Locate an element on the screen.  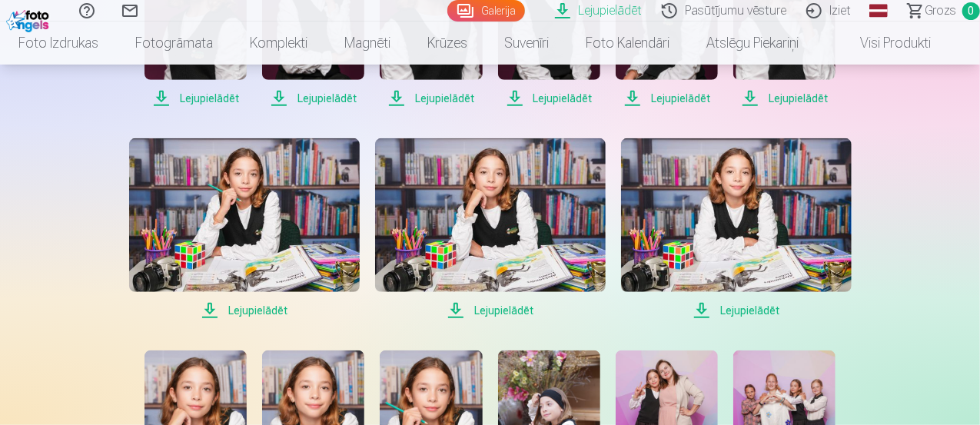
span: 0 is located at coordinates (971, 11).